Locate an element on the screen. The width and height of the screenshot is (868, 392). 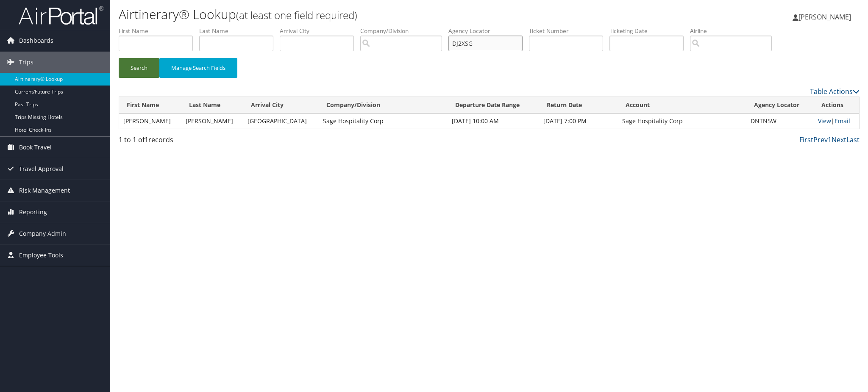
th: First Name: activate to sort column ascending is located at coordinates (150, 105).